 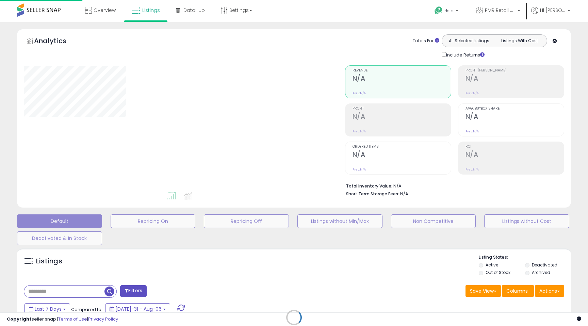 What do you see at coordinates (369, 186) in the screenshot?
I see `b: Total Inventory Value:` at bounding box center [369, 186].